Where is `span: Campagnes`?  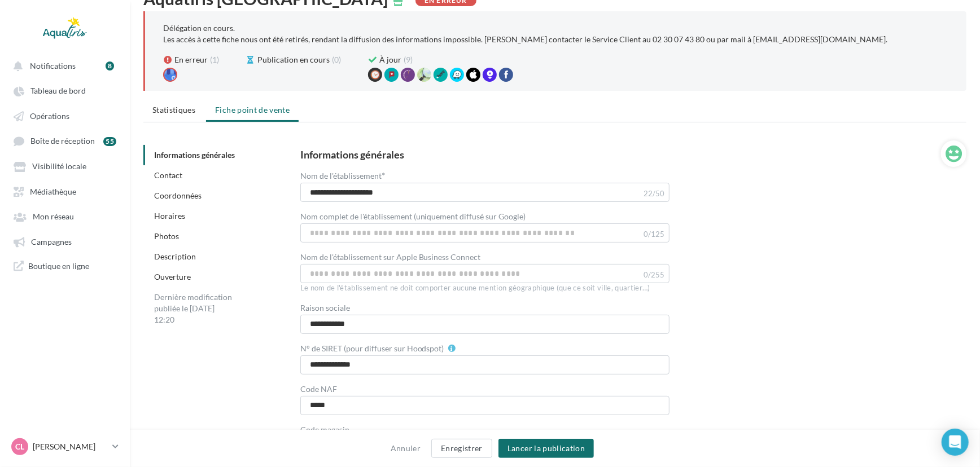 span: Campagnes is located at coordinates (52, 241).